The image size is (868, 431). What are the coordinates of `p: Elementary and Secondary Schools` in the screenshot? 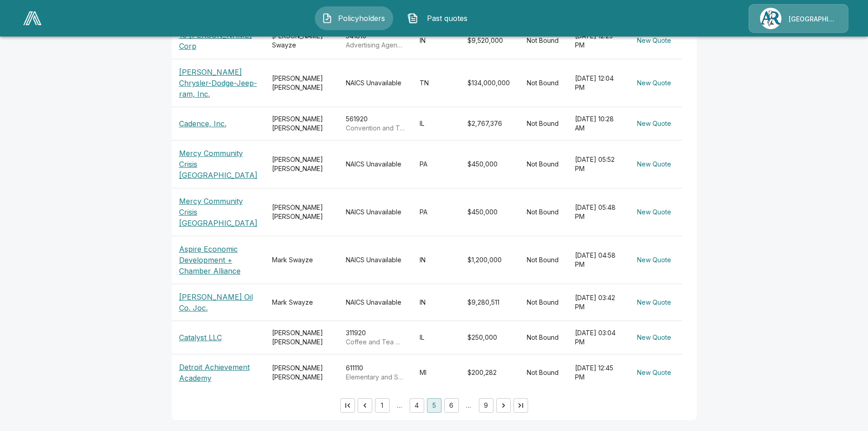 It's located at (375, 377).